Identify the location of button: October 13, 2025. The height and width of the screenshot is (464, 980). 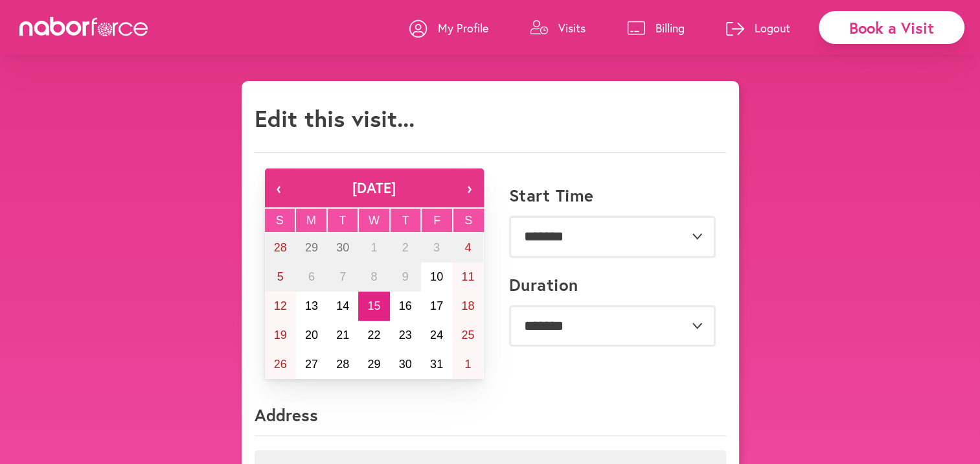
(311, 306).